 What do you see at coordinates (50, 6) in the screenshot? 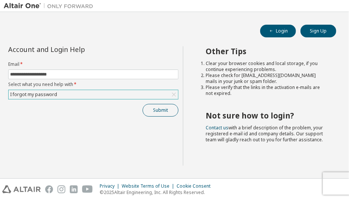
I see `img: Altair One` at bounding box center [50, 6].